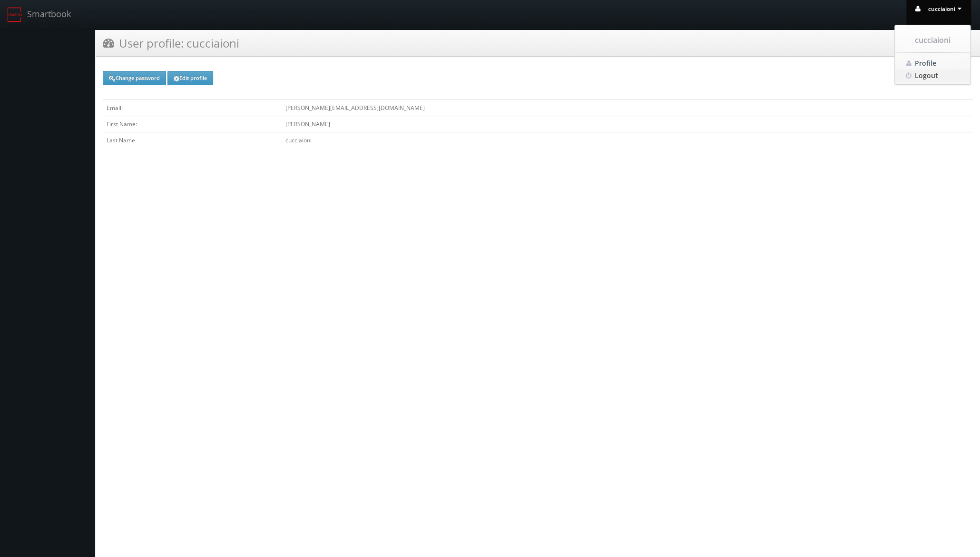 This screenshot has height=557, width=980. I want to click on td: cucciaioni, so click(627, 140).